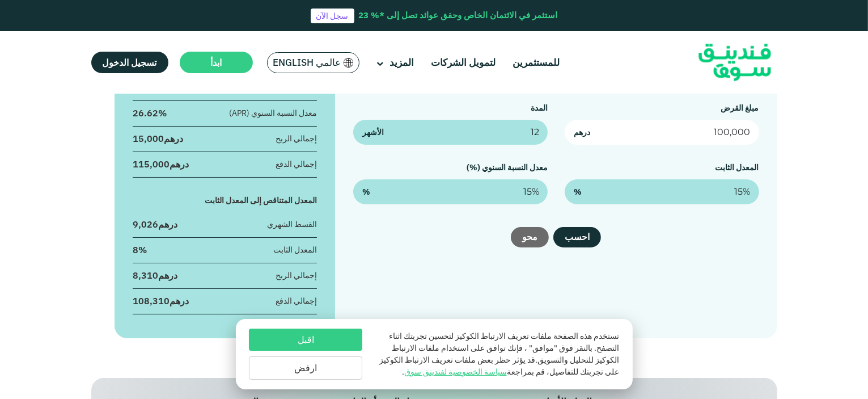 This screenshot has height=399, width=868. Describe the element at coordinates (306, 368) in the screenshot. I see `button: ارفض` at that location.